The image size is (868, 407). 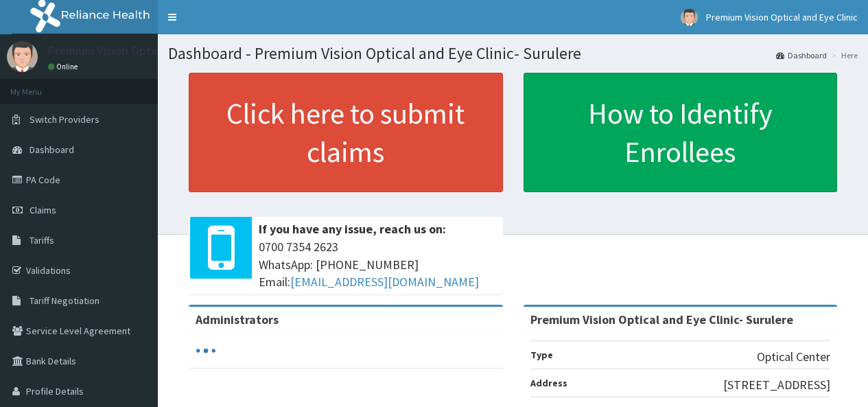 I want to click on span: Dashboard, so click(x=51, y=150).